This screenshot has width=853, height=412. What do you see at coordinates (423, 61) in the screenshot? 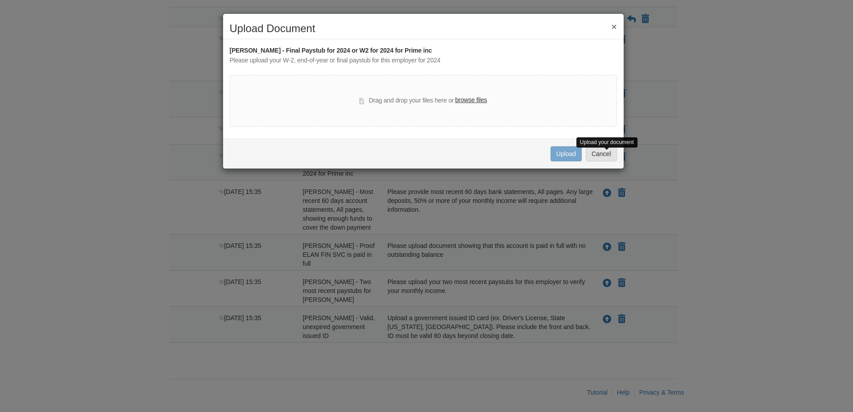
I see `div: Please upload your W-2, end-of-year or final paystub for this employer for 2024` at bounding box center [423, 61].